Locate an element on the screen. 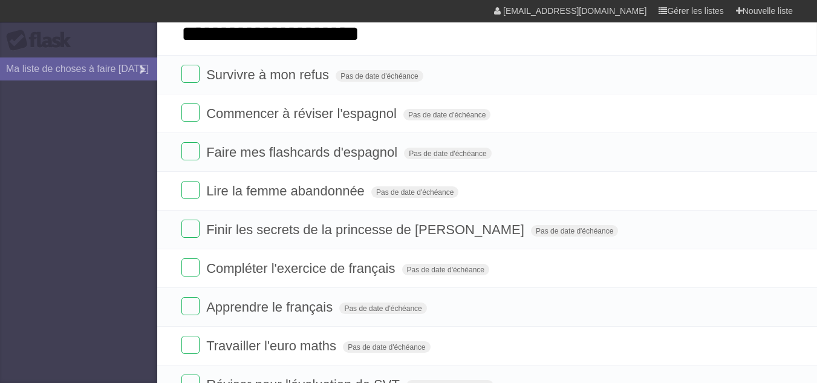  font: Commencer à réviser l'espagnol is located at coordinates (301, 113).